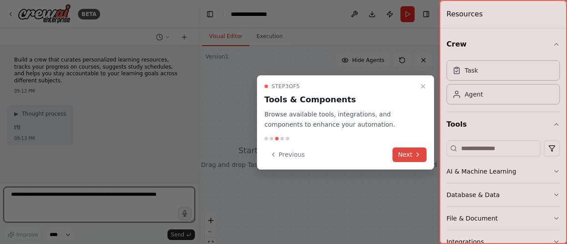 This screenshot has height=244, width=567. What do you see at coordinates (287, 154) in the screenshot?
I see `button: Previous` at bounding box center [287, 154].